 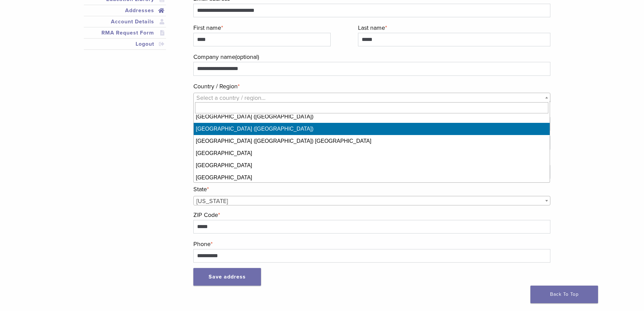 I want to click on label: ZIP Code, so click(x=372, y=215).